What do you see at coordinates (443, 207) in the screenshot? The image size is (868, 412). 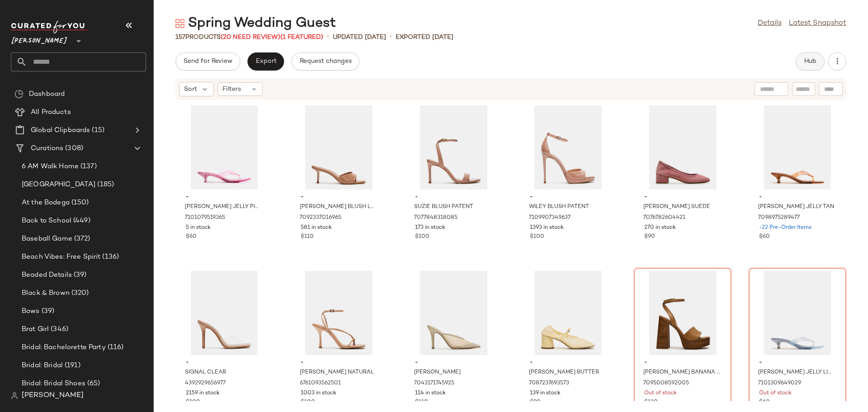 I see `span: SUZIE BLUSH PATENT` at bounding box center [443, 207].